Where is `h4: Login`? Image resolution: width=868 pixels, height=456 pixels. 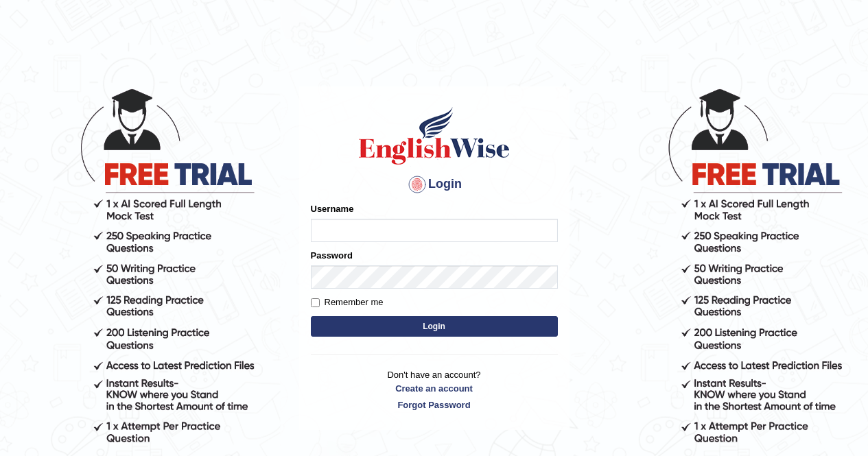
h4: Login is located at coordinates (434, 184).